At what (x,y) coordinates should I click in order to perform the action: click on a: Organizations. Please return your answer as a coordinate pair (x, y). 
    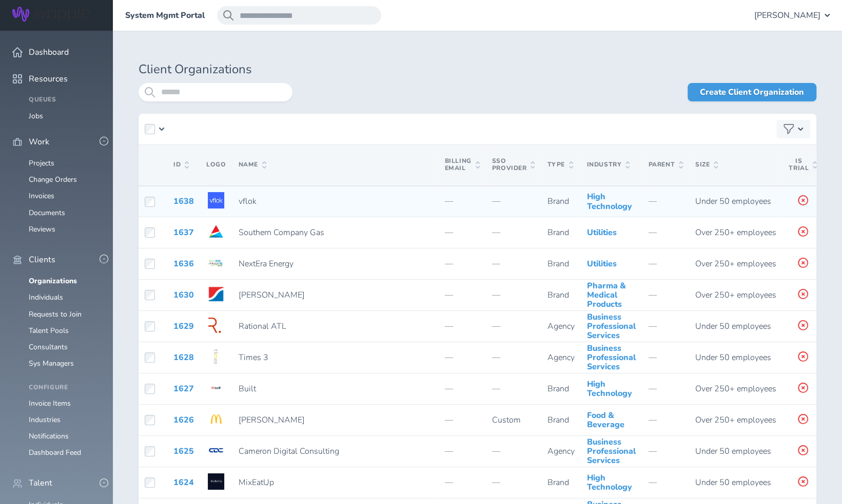
    Looking at the image, I should click on (53, 280).